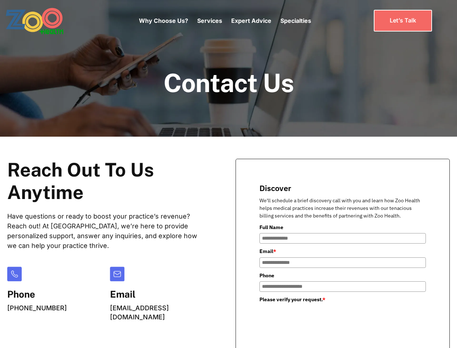 This screenshot has height=348, width=457. I want to click on h5: Phone, so click(37, 294).